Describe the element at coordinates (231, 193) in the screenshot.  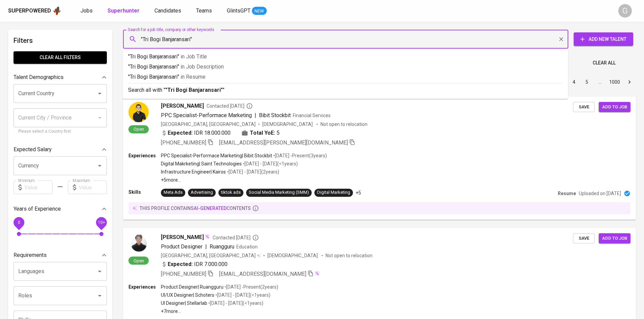
I see `div: tiktok ads` at that location.